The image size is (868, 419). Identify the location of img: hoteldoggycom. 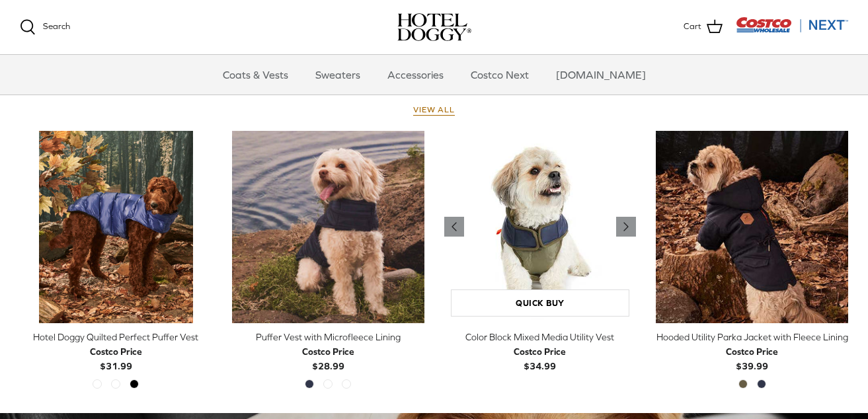
(434, 27).